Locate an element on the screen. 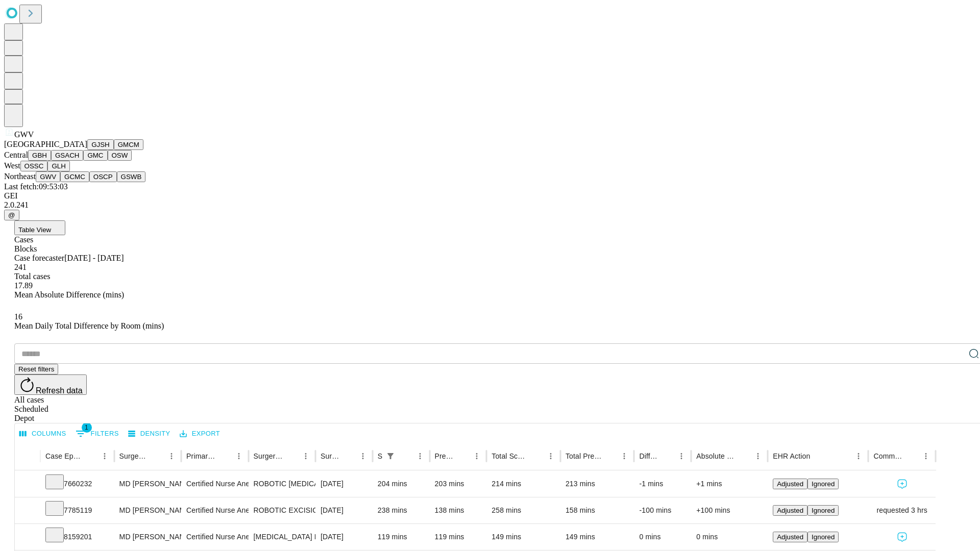  button: OSW is located at coordinates (120, 155).